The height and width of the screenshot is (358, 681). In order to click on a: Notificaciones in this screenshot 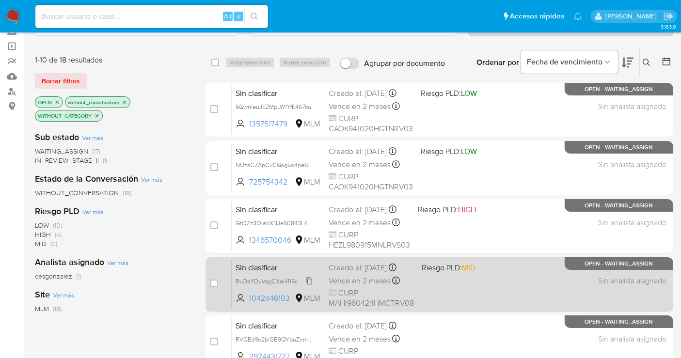, I will do `click(578, 16)`.